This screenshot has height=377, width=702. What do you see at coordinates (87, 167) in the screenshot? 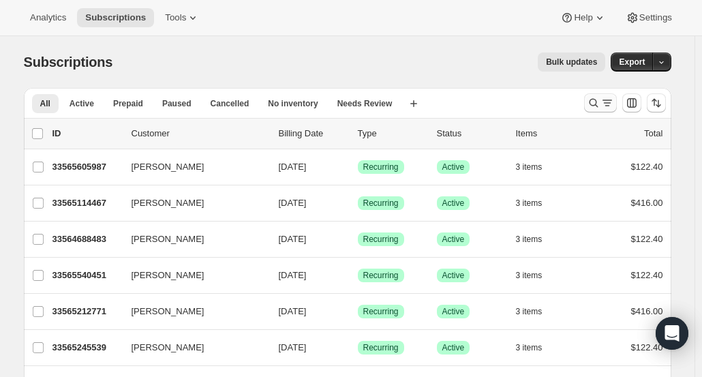
I see `p: 33565605987` at bounding box center [87, 167].